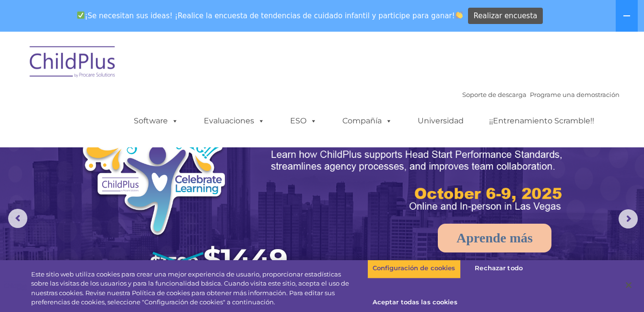  I want to click on a: Compañía, so click(367, 121).